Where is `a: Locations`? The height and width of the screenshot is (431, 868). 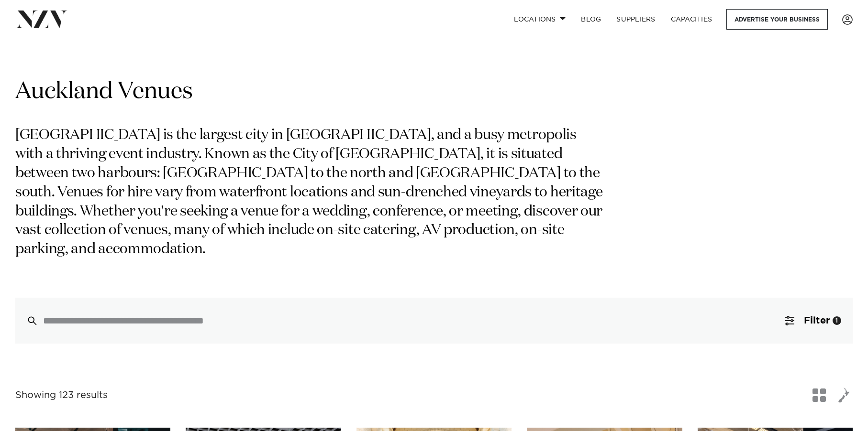
a: Locations is located at coordinates (540, 19).